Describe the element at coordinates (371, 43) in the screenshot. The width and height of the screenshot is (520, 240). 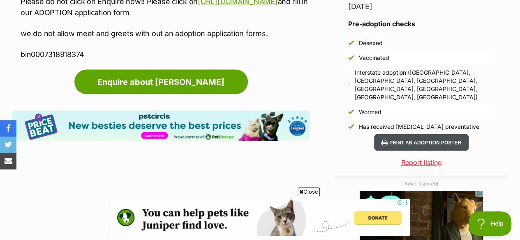
I see `div: Desexed` at that location.